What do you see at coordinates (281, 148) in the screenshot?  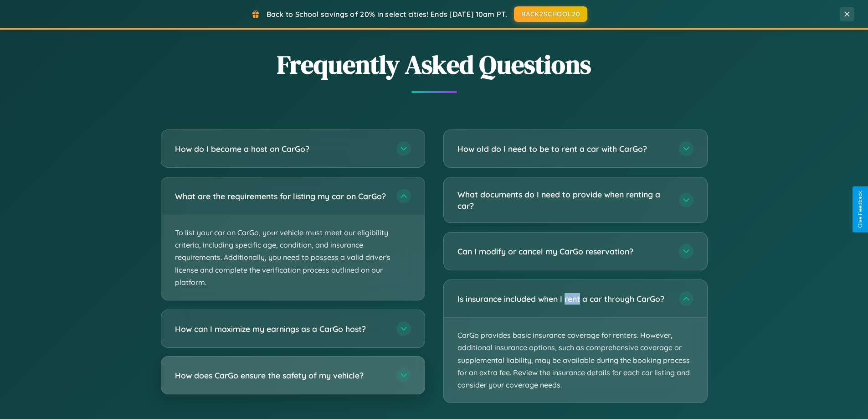 I see `h3: How do I become a host on CarGo?` at bounding box center [281, 148].